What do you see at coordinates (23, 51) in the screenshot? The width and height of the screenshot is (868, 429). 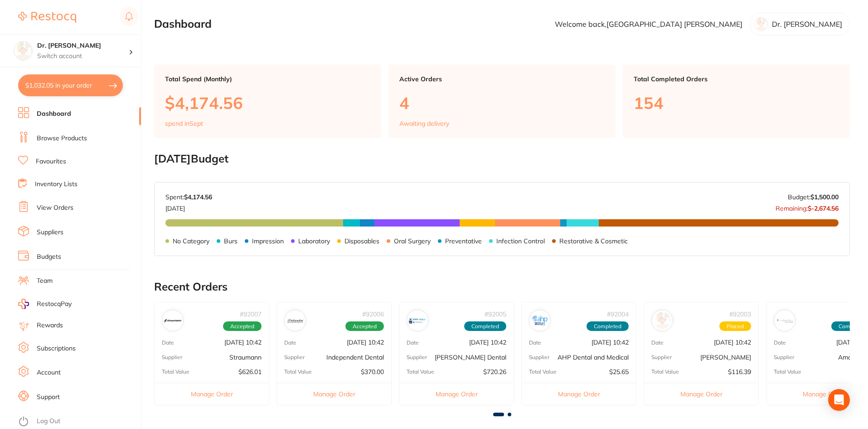 I see `img: Dr. Kim Carr` at bounding box center [23, 51].